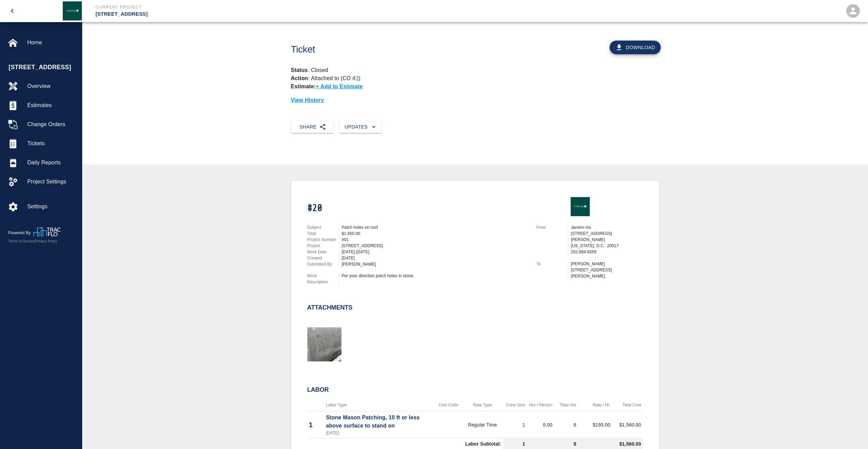 This screenshot has height=449, width=868. I want to click on h1: #20, so click(418, 209).